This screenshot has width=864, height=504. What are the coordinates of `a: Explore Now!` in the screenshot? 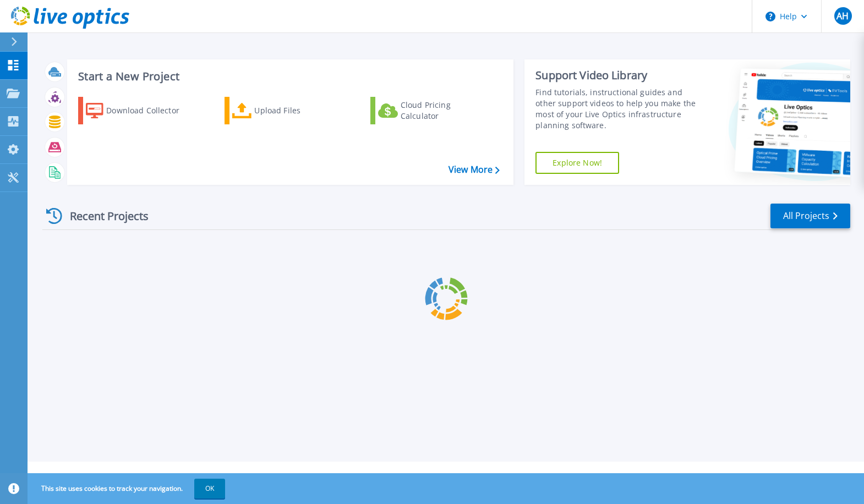 It's located at (577, 163).